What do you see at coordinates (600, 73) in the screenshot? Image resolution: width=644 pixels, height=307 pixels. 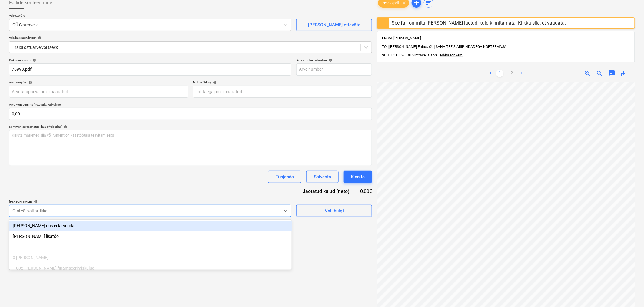 I see `span: zoom_out` at bounding box center [600, 73].